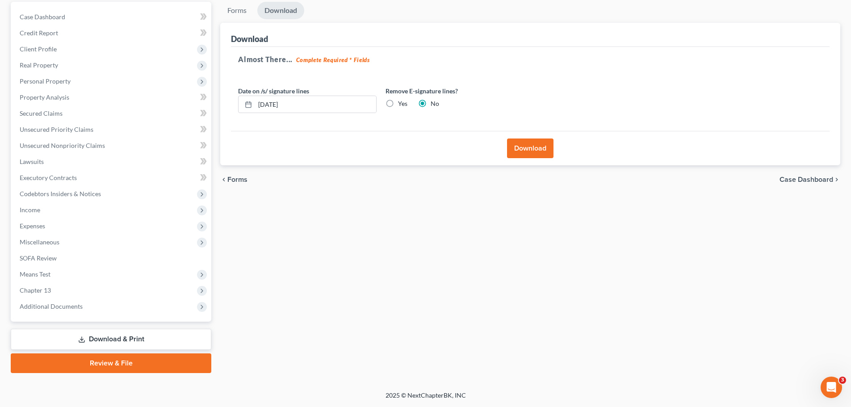 Image resolution: width=851 pixels, height=407 pixels. Describe the element at coordinates (112, 162) in the screenshot. I see `a: Lawsuits` at that location.